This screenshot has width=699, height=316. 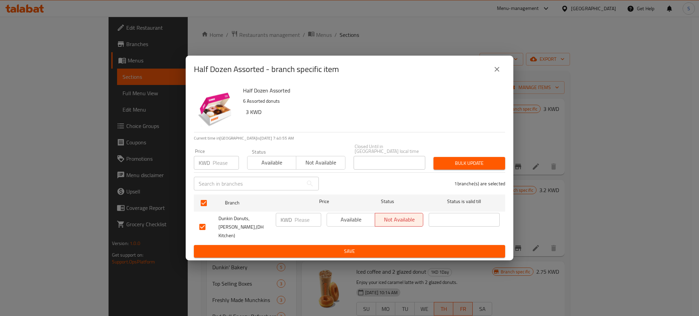 What do you see at coordinates (373, 112) in the screenshot?
I see `h6: 3 KWD` at bounding box center [373, 112].